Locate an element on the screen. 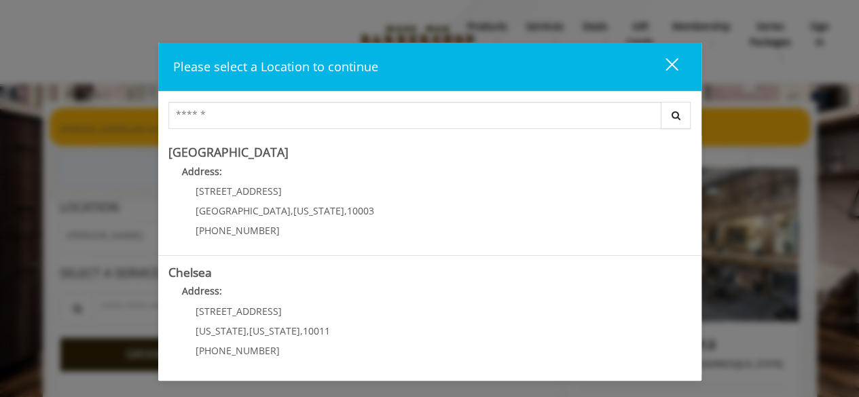 The height and width of the screenshot is (397, 859). span: Please select a Location to continue is located at coordinates (276, 67).